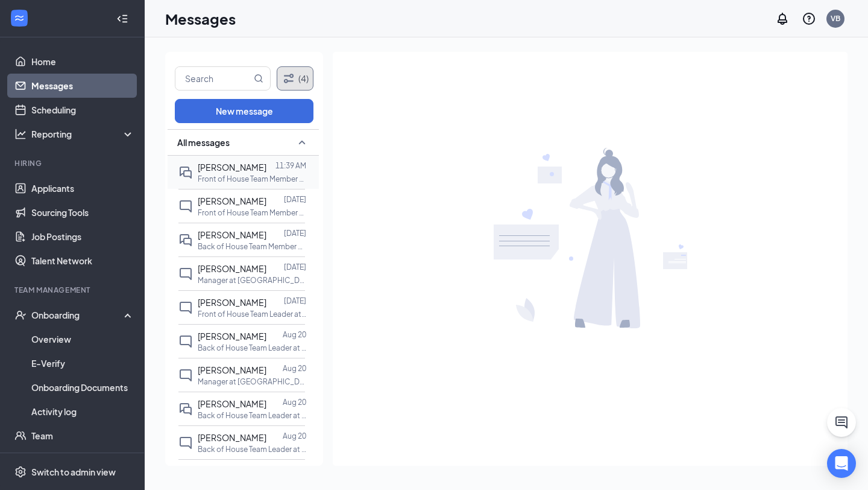  Describe the element at coordinates (74, 471) in the screenshot. I see `div: Switch to admin view` at that location.